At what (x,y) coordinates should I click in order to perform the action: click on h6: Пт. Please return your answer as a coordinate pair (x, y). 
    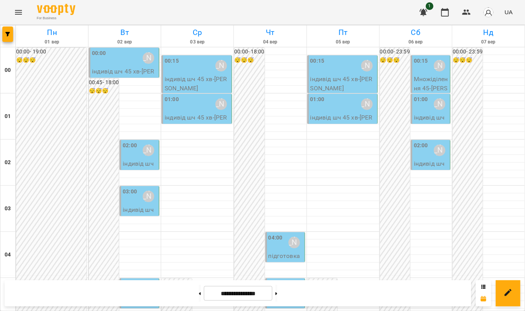
    Looking at the image, I should click on (343, 32).